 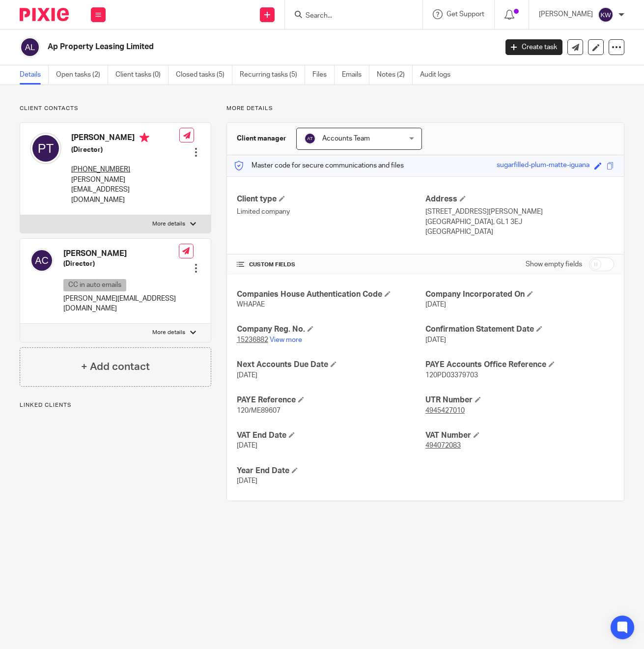 What do you see at coordinates (356, 74) in the screenshot?
I see `a: Emails` at bounding box center [356, 74].